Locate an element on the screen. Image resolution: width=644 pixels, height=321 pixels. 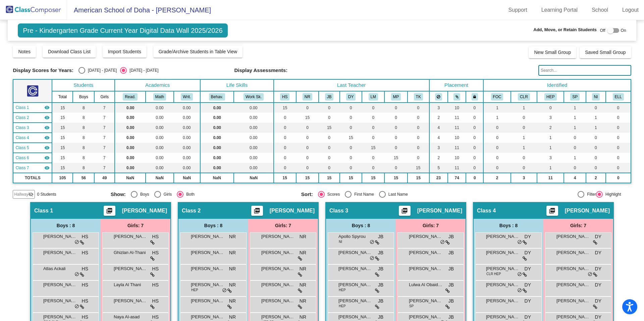
span: Pre - Kindergarten Grade Current Year Digital Data Wall 2025/2026 is located at coordinates (122, 30).